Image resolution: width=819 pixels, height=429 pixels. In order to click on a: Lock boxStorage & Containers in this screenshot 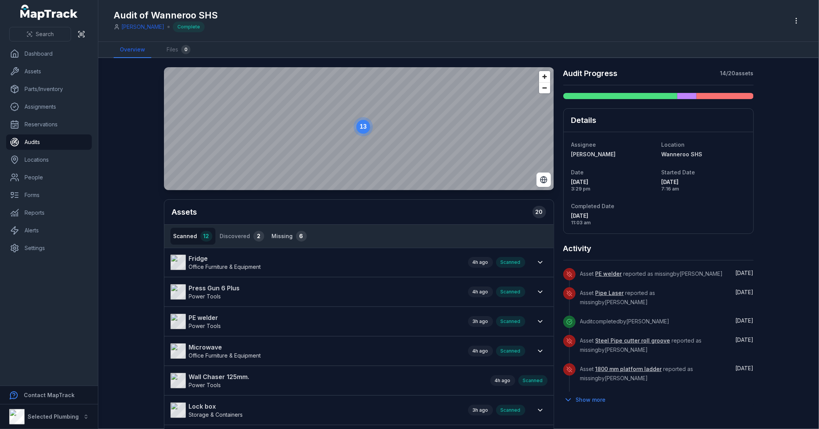, I will do `click(315, 410)`.